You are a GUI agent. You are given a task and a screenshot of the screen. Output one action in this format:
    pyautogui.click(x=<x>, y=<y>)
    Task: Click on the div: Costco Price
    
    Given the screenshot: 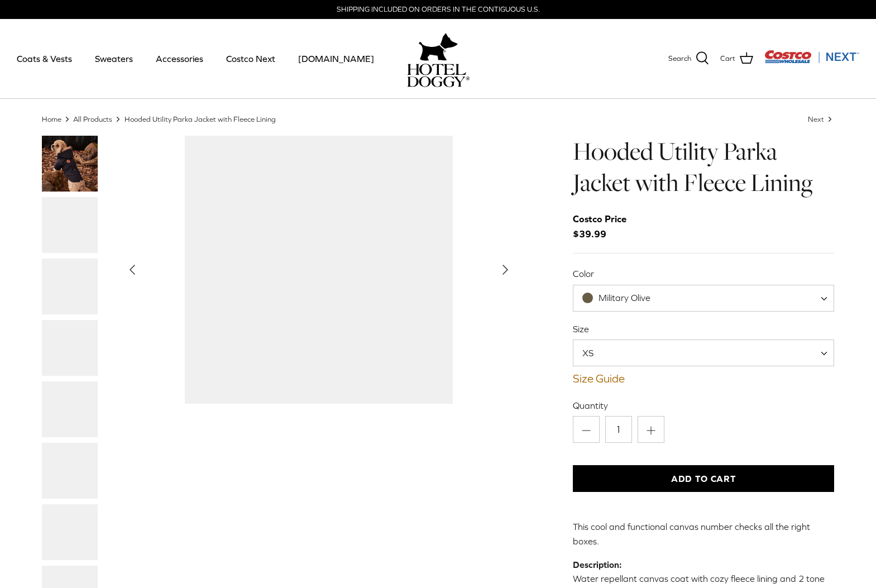 What is the action you would take?
    pyautogui.click(x=599, y=219)
    